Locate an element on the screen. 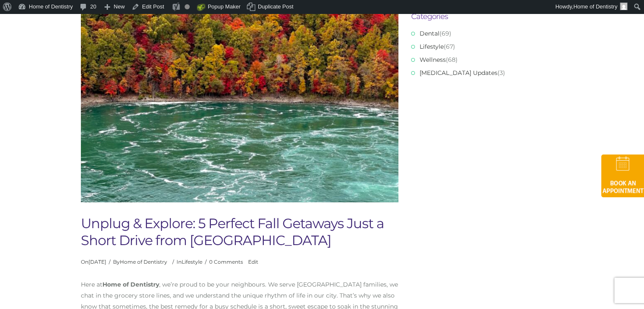 The width and height of the screenshot is (644, 309). h3: Categories is located at coordinates (487, 16).